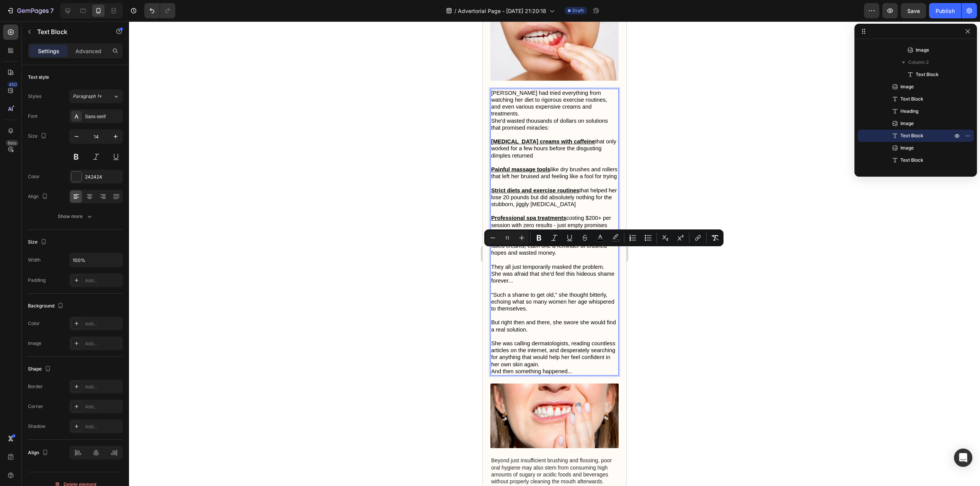  What do you see at coordinates (918, 62) in the screenshot?
I see `span: Column 2` at bounding box center [918, 62].